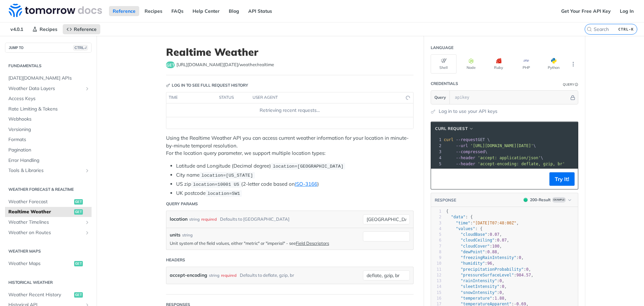 This screenshot has height=306, width=644. I want to click on button: JUMP TOCTRL-/, so click(48, 47).